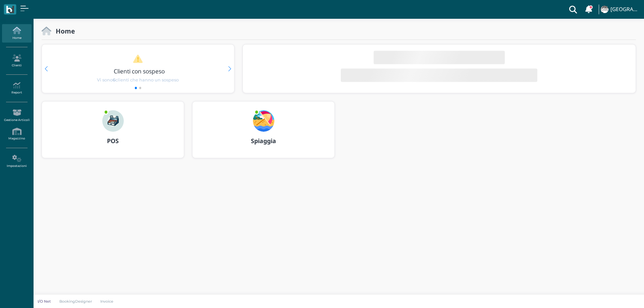  Describe the element at coordinates (113, 141) in the screenshot. I see `b: POS` at that location.